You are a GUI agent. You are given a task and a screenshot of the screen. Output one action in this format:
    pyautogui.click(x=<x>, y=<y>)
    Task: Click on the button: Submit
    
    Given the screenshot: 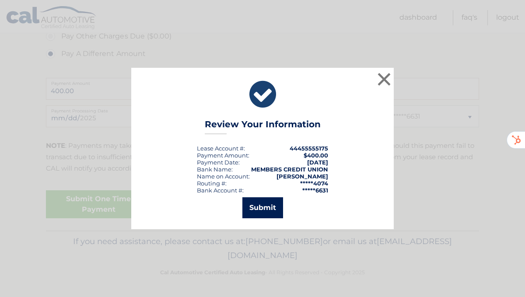 What is the action you would take?
    pyautogui.click(x=262, y=208)
    